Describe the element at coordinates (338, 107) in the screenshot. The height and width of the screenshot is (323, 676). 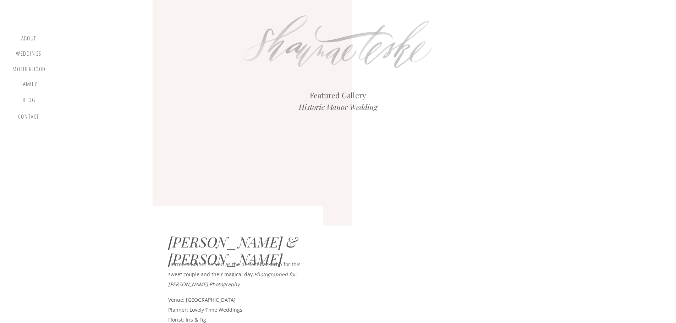
I see `i: Historic Manor Wedding` at that location.